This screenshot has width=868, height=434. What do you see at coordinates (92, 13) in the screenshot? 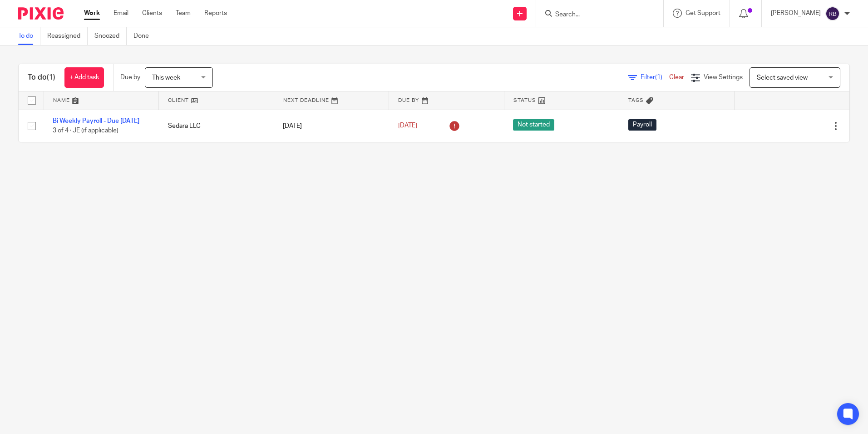
I see `a: Work` at bounding box center [92, 13].